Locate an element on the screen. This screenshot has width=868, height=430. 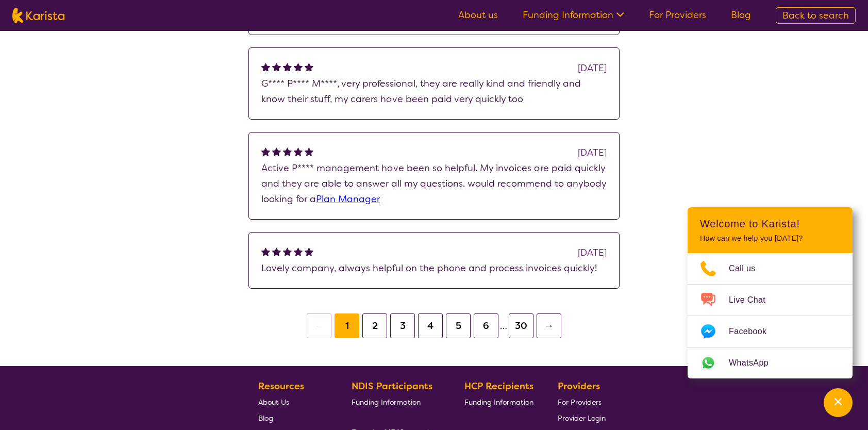
button: 30 is located at coordinates (522, 326).